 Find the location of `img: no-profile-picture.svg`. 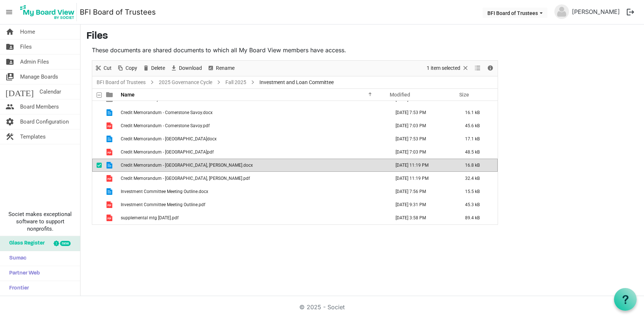

img: no-profile-picture.svg is located at coordinates (562, 11).